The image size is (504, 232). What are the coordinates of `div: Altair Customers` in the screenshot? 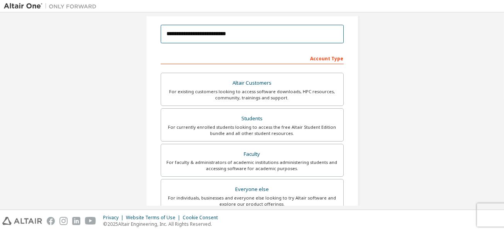 It's located at (252, 83).